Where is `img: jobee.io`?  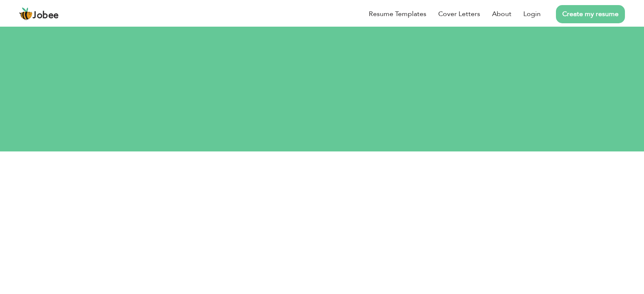 img: jobee.io is located at coordinates (26, 14).